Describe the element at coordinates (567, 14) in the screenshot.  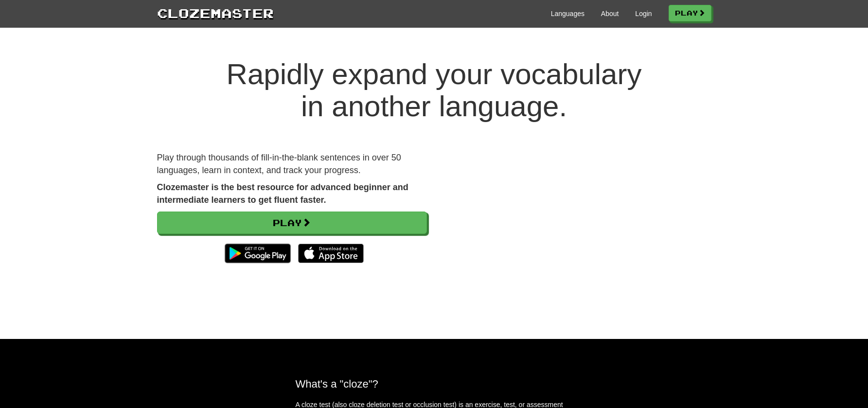
I see `a: Languages` at that location.